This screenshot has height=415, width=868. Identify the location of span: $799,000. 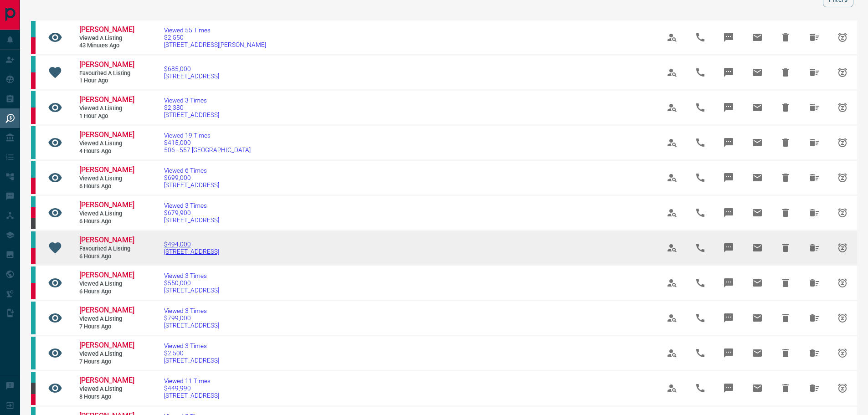
(191, 318).